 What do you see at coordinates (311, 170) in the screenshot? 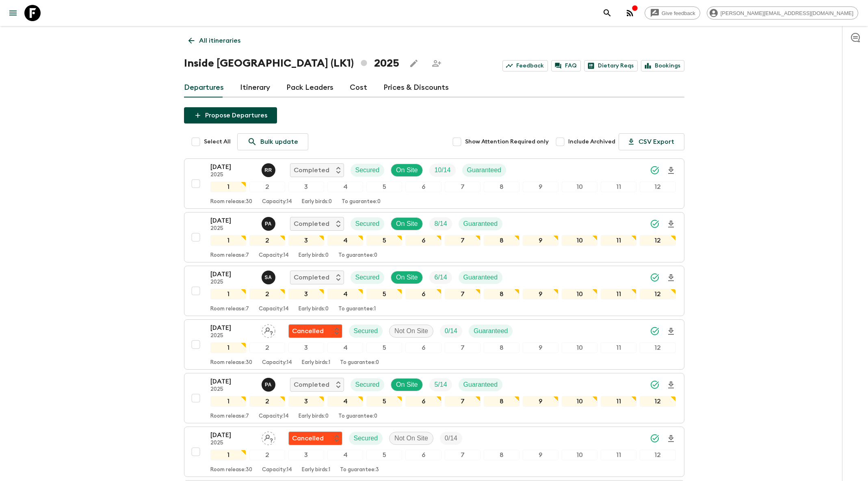
I see `p: Completed` at bounding box center [311, 170].